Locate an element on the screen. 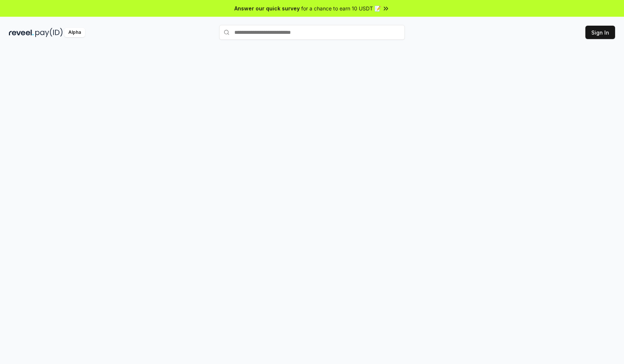  img: pay_id is located at coordinates (49, 32).